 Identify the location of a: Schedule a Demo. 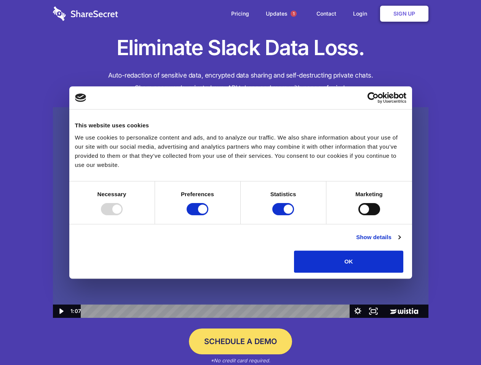
(240, 342).